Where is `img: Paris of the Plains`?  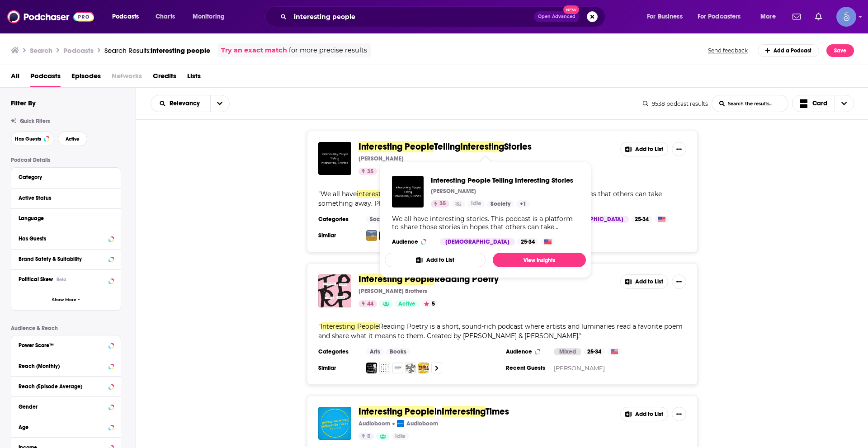 img: Paris of the Plains is located at coordinates (371, 236).